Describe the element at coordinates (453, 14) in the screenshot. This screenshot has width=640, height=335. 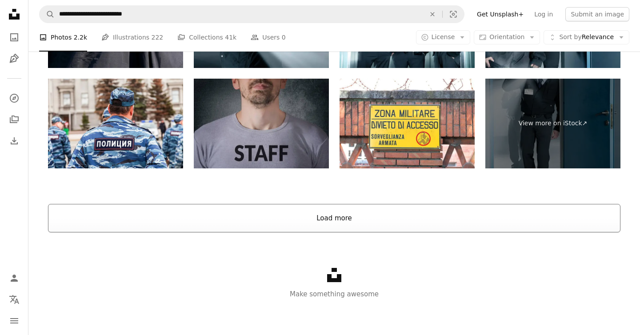
I see `button: Visual search` at that location.